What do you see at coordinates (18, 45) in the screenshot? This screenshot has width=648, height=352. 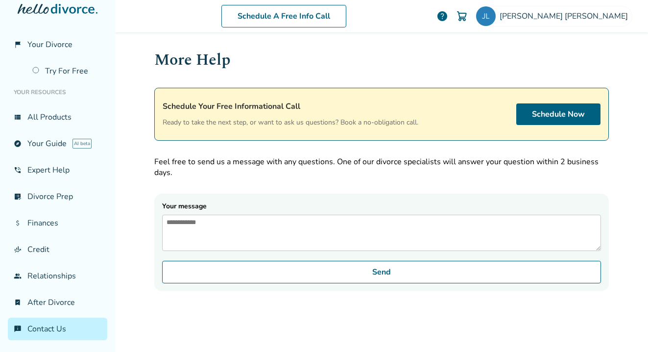 I see `span: flag_2` at bounding box center [18, 45].